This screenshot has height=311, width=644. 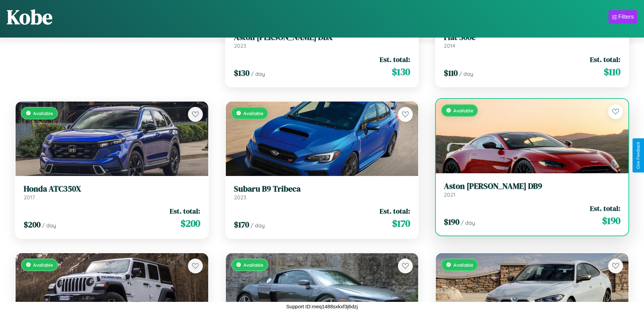 I want to click on h3: Subaru B9 Tribeca, so click(x=322, y=189).